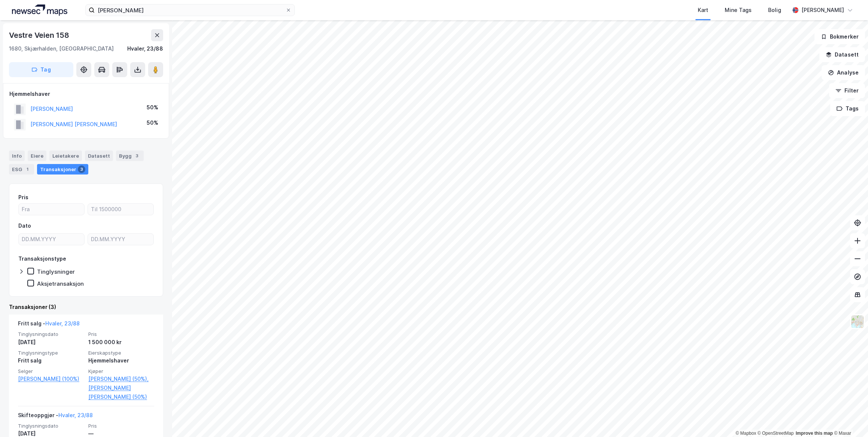 Image resolution: width=868 pixels, height=437 pixels. I want to click on div: Fritt salg -, so click(48, 324).